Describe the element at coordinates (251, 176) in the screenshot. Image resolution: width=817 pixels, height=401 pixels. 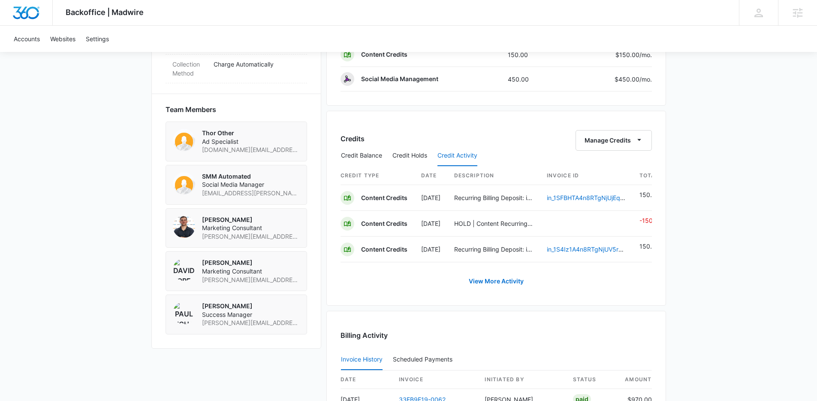
I see `p: SMM Automated` at that location.